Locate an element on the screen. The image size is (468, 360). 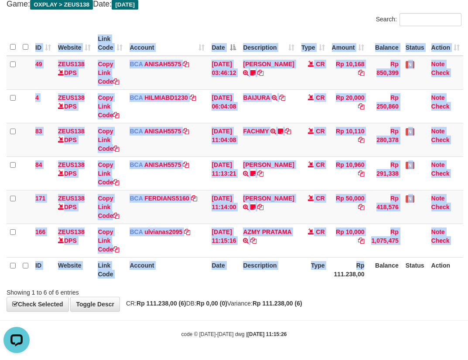
th: ID: activate to sort column ascending is located at coordinates (43, 43).